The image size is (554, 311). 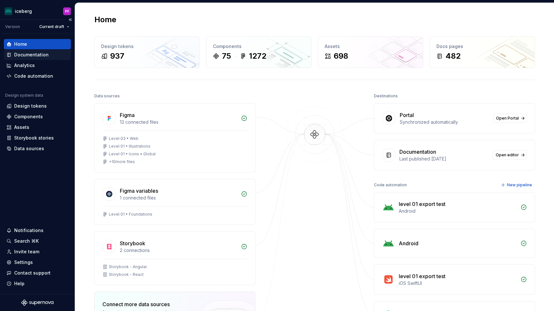 I want to click on div: Portal, so click(x=407, y=115).